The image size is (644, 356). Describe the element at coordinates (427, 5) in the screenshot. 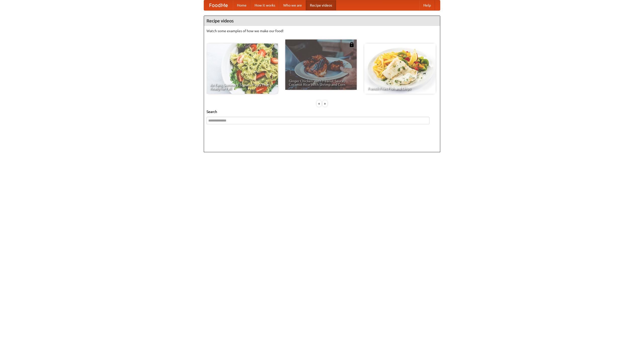

I see `a: Help` at that location.